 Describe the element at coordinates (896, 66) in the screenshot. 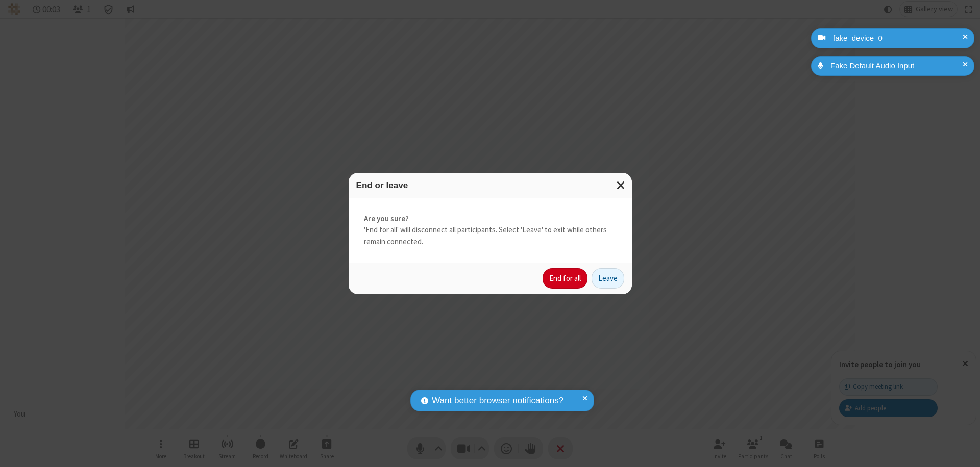

I see `div: Fake Default Audio Input` at that location.